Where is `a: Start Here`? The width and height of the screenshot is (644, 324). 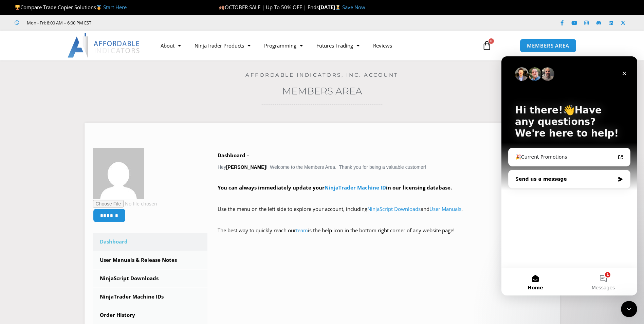 a: Start Here is located at coordinates (115, 7).